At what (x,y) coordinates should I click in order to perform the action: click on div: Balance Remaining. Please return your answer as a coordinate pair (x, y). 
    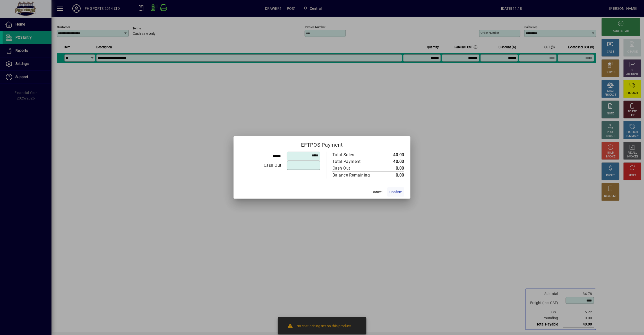
    Looking at the image, I should click on (354, 175).